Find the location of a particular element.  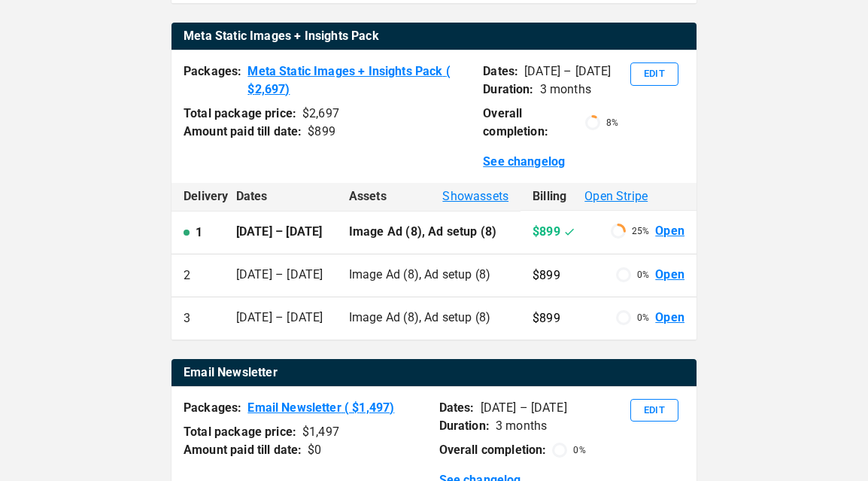

th: Meta Static Images + Insights Pack is located at coordinates (434, 36).